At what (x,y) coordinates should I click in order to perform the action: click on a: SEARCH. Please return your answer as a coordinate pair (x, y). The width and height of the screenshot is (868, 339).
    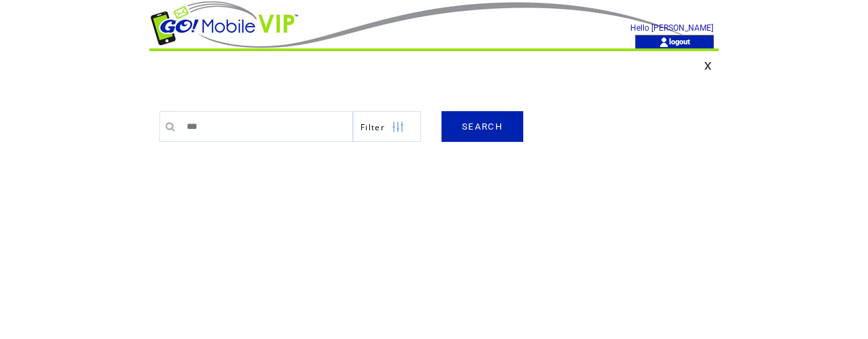
    Looking at the image, I should click on (482, 126).